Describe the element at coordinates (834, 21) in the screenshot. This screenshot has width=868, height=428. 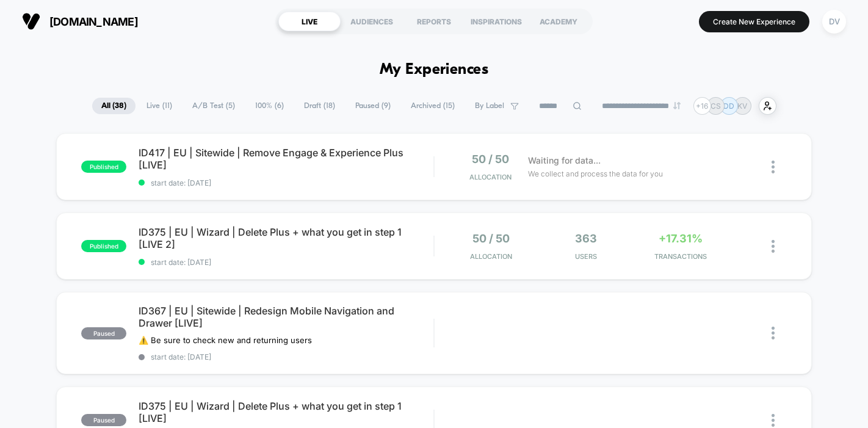
I see `div: DV` at that location.